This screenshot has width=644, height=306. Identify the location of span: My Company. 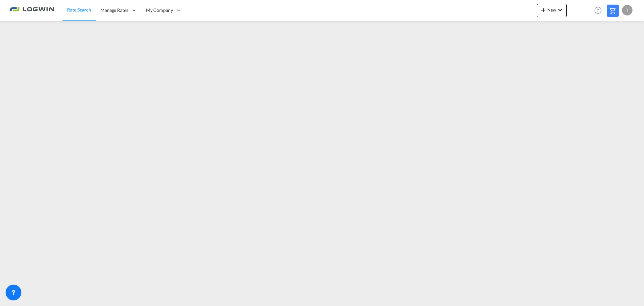
(160, 10).